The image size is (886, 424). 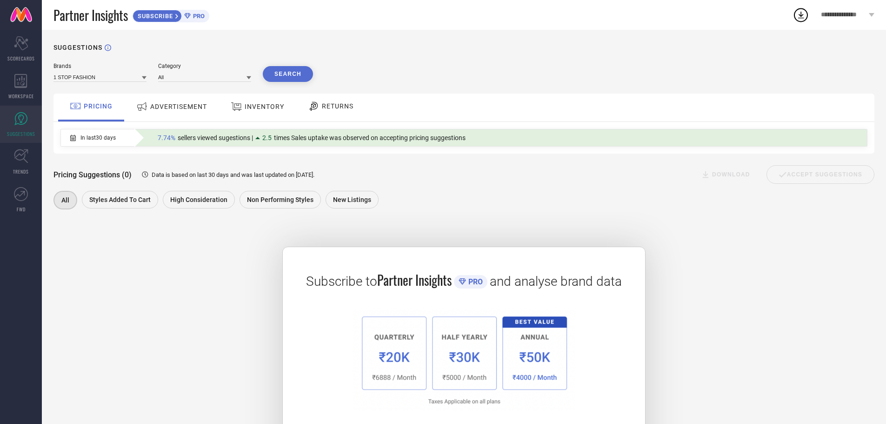 What do you see at coordinates (205, 66) in the screenshot?
I see `div: Category` at bounding box center [205, 66].